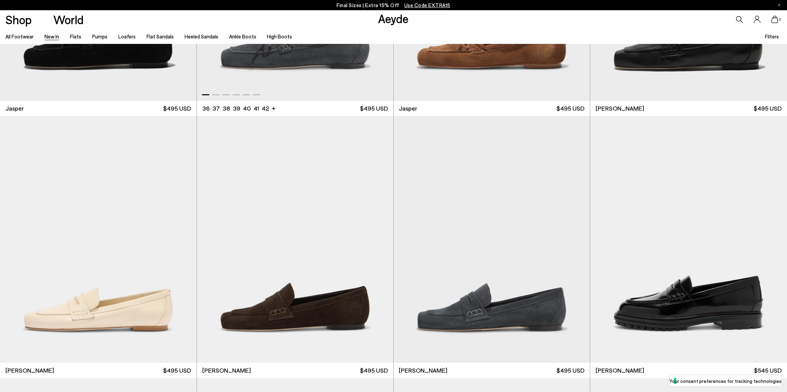 Image resolution: width=787 pixels, height=392 pixels. What do you see at coordinates (18, 19) in the screenshot?
I see `a: Shop` at bounding box center [18, 19].